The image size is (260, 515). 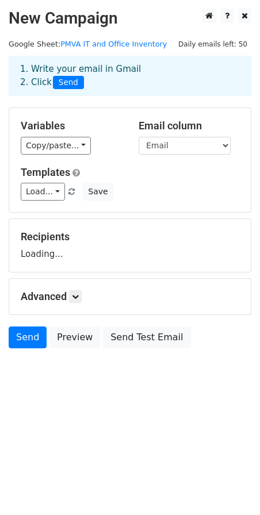 What do you see at coordinates (43, 192) in the screenshot?
I see `a: Load...` at bounding box center [43, 192].